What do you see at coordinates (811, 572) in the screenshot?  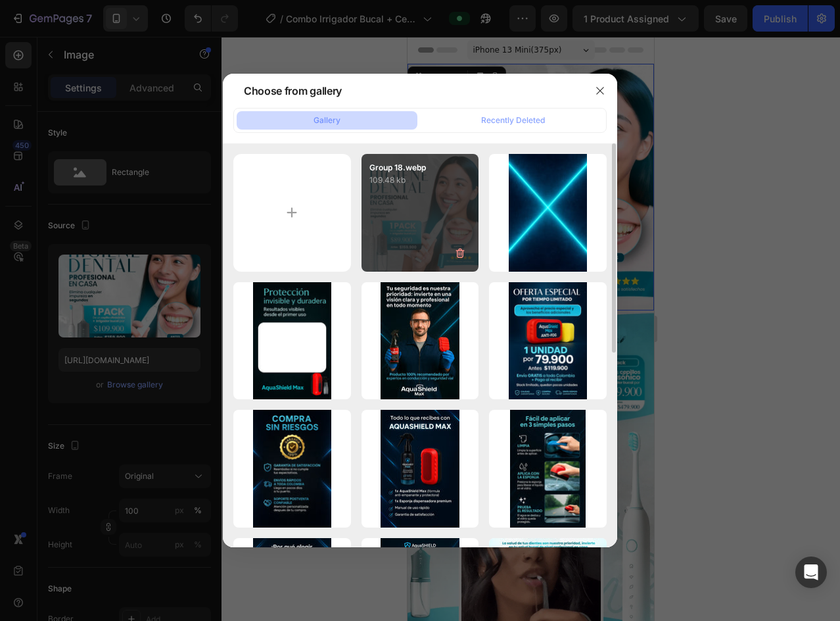 I see `div: Open Intercom Messenger` at bounding box center [811, 572].